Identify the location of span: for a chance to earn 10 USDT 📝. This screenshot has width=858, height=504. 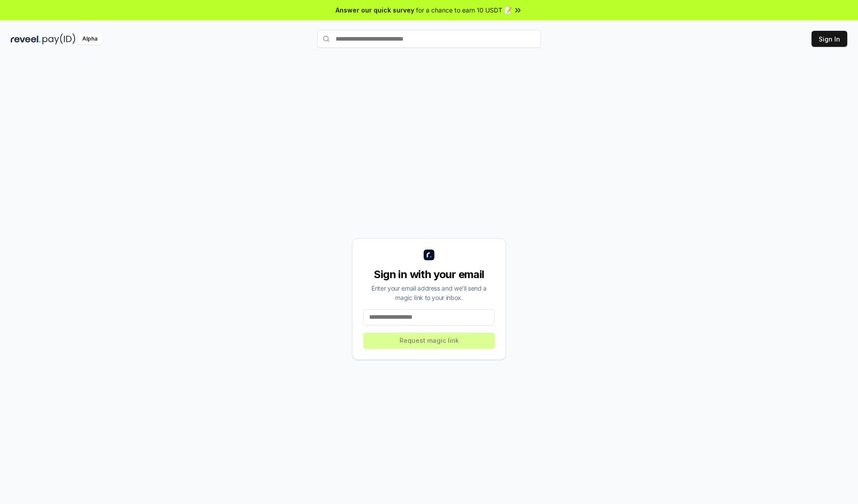
(464, 10).